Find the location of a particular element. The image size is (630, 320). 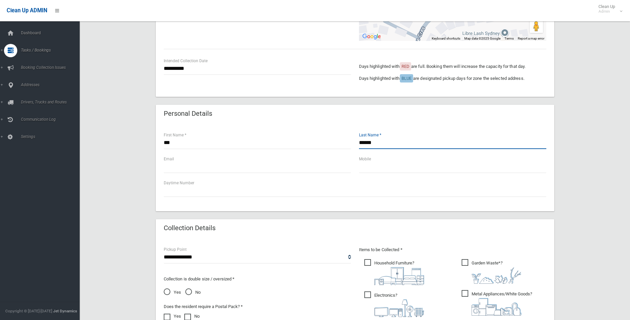

p: Collection is double size / oversized * is located at coordinates (258, 279).